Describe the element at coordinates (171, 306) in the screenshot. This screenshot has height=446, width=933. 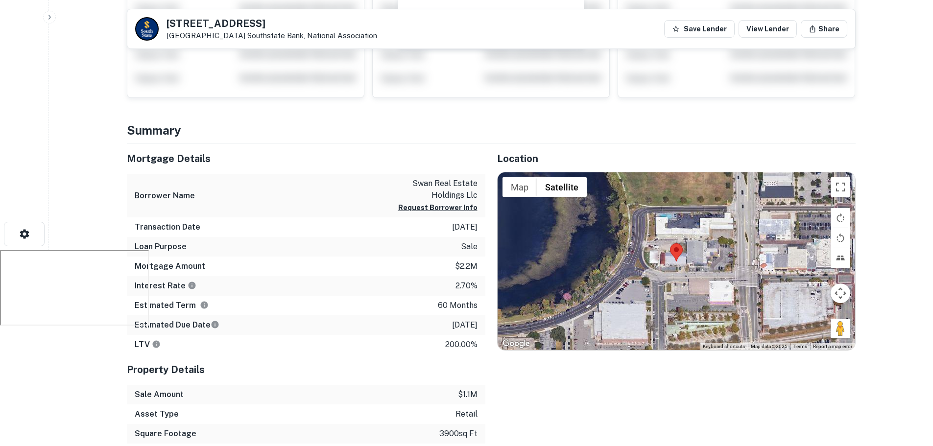
I see `h6: Estimated Term` at that location.